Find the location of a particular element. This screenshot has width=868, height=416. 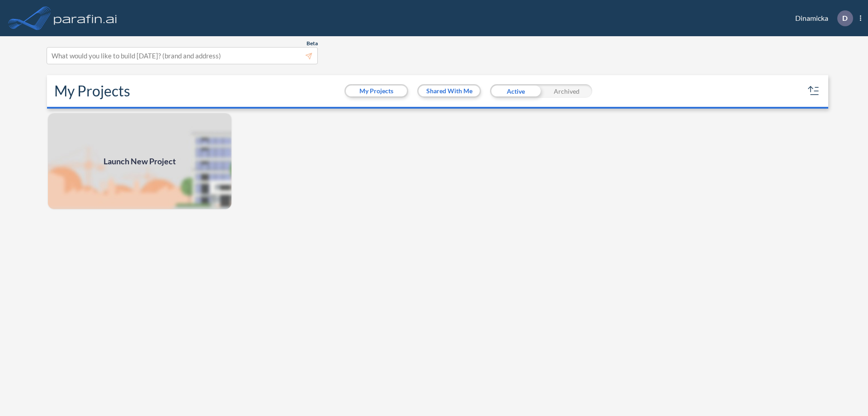

button: Shared With Me is located at coordinates (449, 91).